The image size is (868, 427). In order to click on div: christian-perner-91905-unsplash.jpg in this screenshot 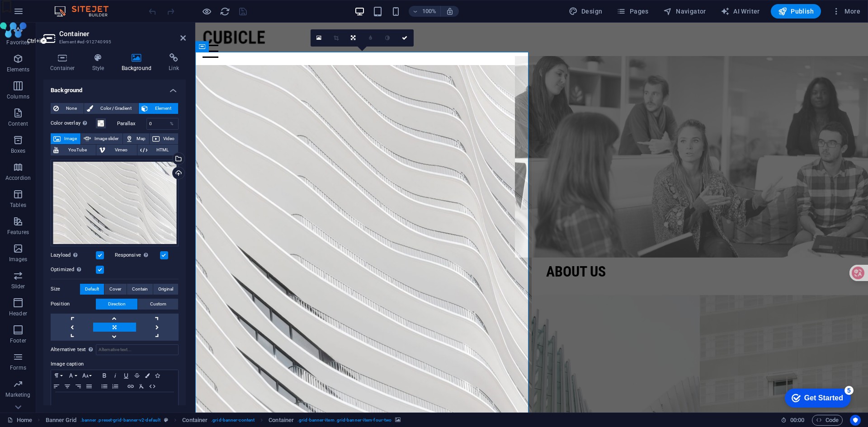, I will do `click(115, 203)`.